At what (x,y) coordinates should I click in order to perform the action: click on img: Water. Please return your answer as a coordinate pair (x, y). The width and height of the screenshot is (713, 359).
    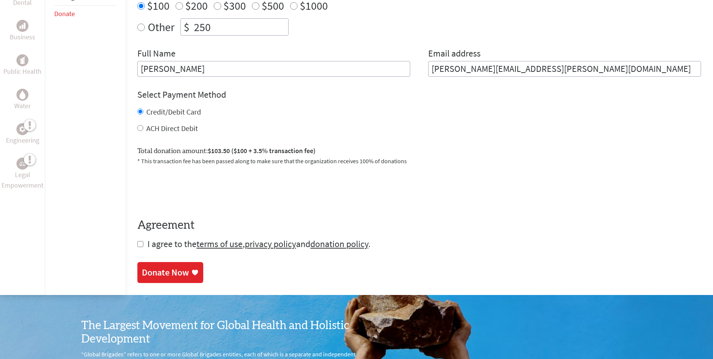
    Looking at the image, I should click on (22, 95).